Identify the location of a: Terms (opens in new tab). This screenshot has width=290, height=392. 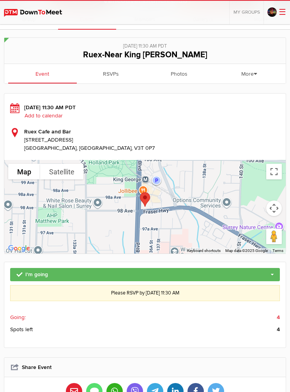
(278, 251).